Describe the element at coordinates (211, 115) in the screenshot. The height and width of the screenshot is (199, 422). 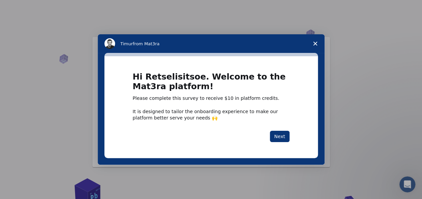
I see `div: It is designed to tailor the onboarding experience to make our platform better serve your needs 🙌` at that location.